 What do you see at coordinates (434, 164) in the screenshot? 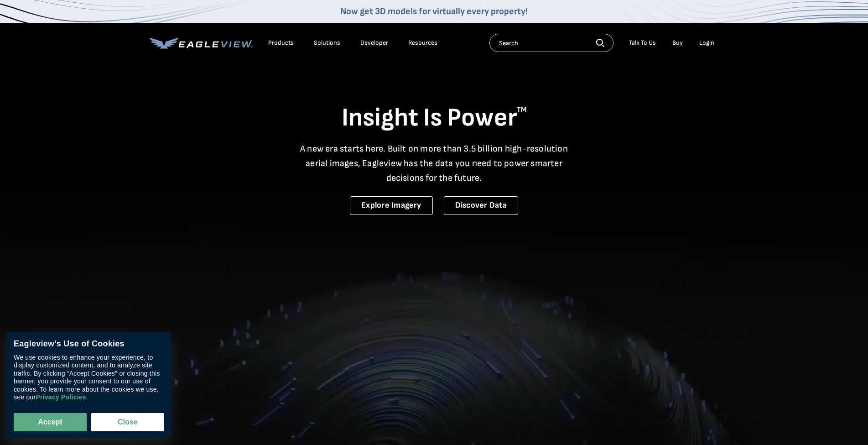
I see `p: A new era starts here. Built on more than 3.5 billion high-resolution aerial images, Eagleview ha...` at bounding box center [434, 164].